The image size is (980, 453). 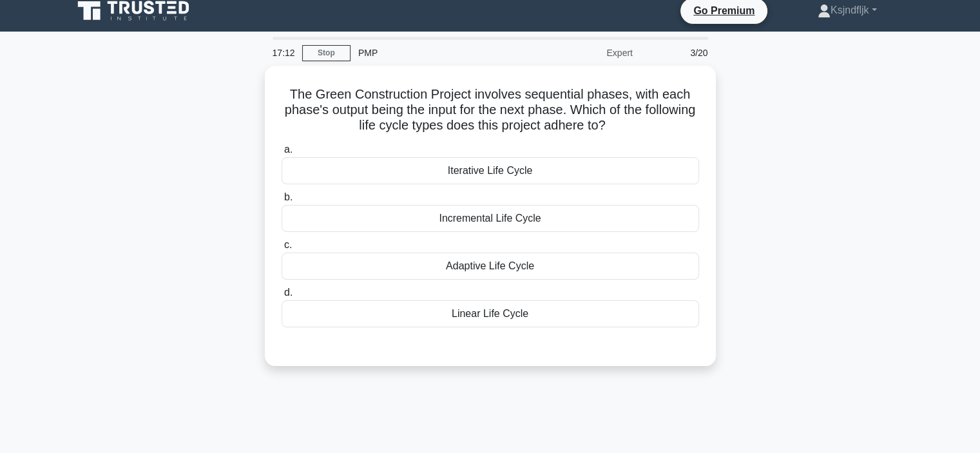 I want to click on span: b., so click(x=288, y=196).